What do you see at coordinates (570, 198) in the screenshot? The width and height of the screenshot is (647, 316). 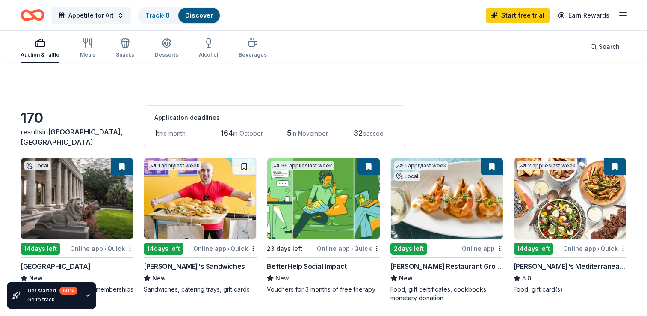 I see `img: Image for Taziki's Mediterranean Cafe` at bounding box center [570, 198].